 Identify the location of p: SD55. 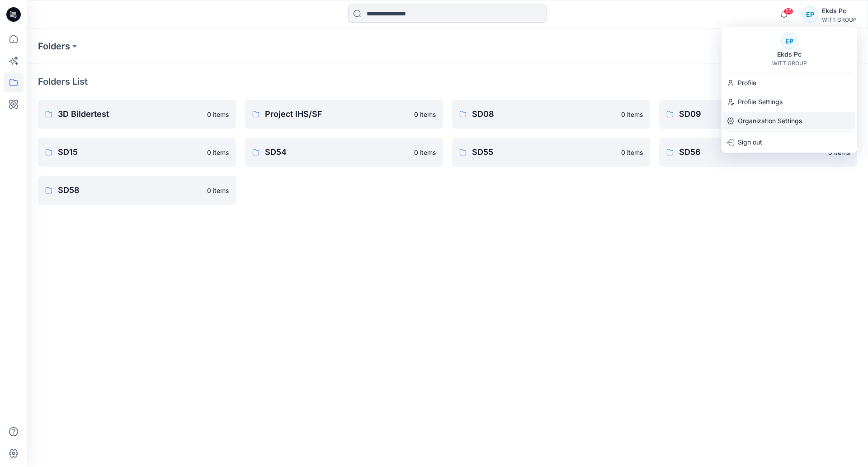
(545, 153).